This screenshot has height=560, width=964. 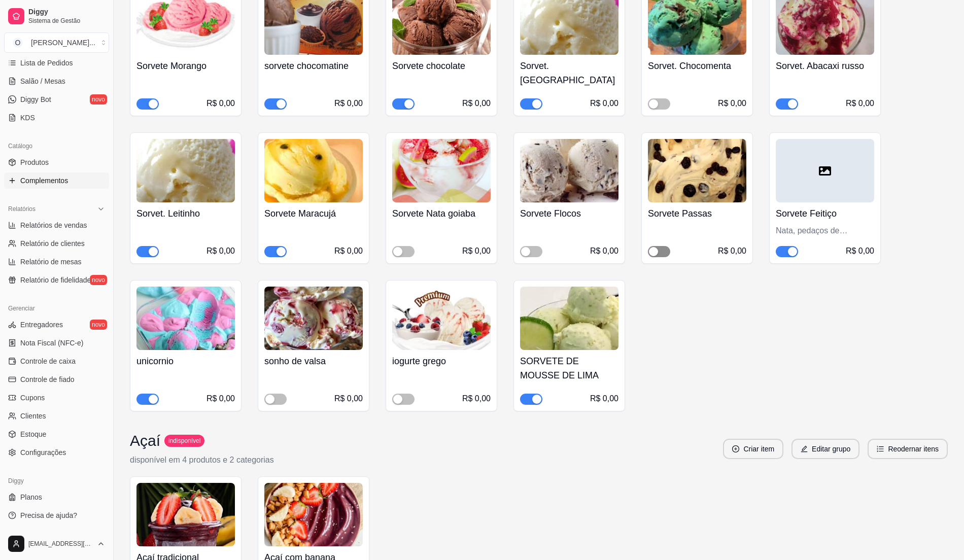 I want to click on a: Entregadoresnovo, so click(x=56, y=325).